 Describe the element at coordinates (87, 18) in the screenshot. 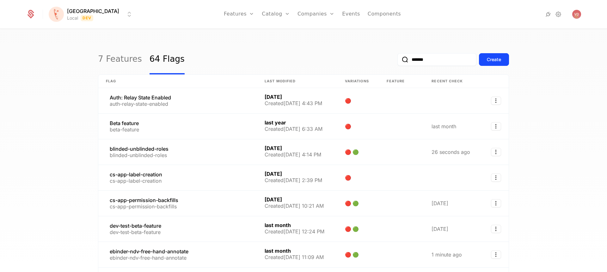

I see `span: Dev` at that location.